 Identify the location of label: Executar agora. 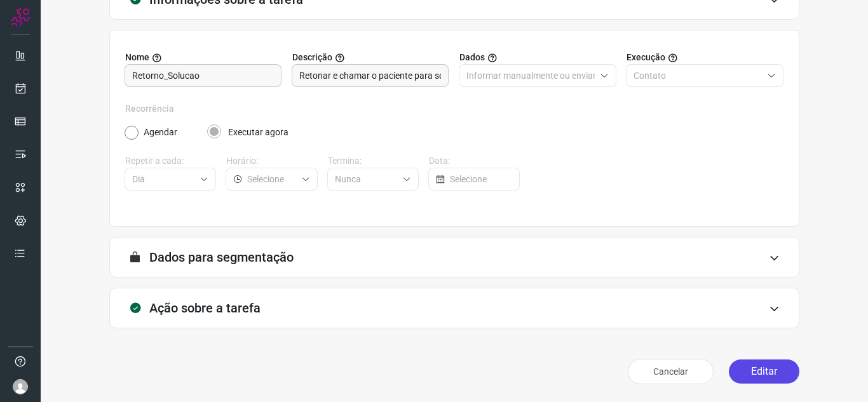
(258, 132).